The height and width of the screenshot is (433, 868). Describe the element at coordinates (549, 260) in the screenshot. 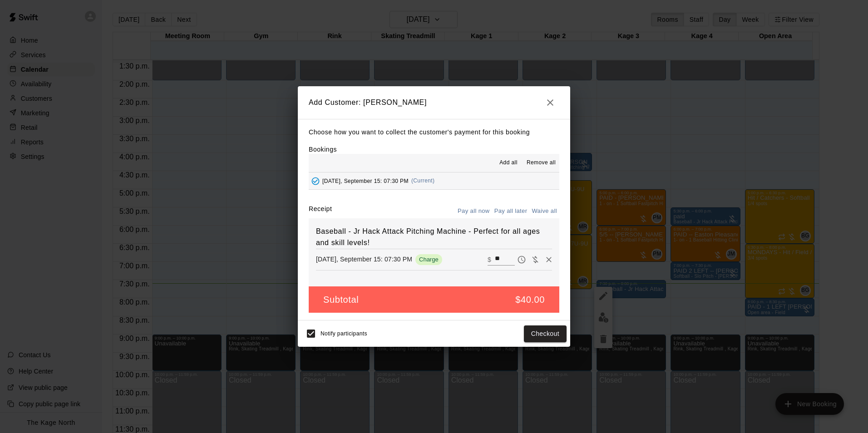

I see `button: Remove` at that location.